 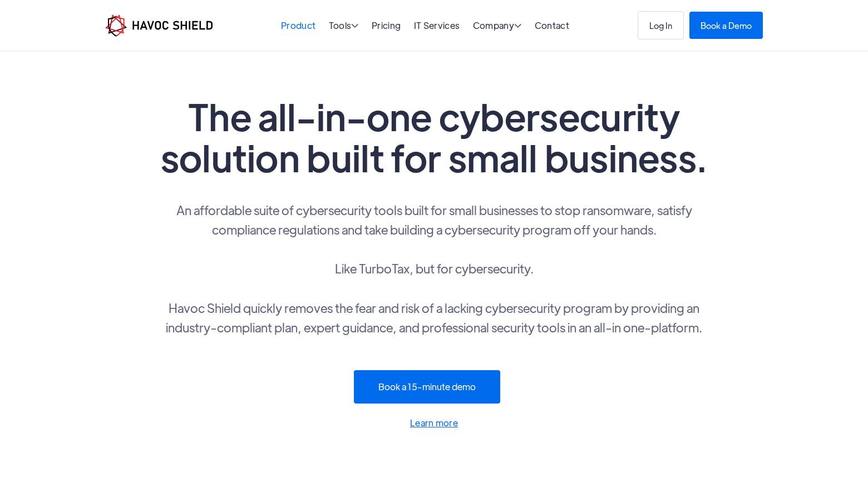 What do you see at coordinates (497, 26) in the screenshot?
I see `div: Company` at bounding box center [497, 26].